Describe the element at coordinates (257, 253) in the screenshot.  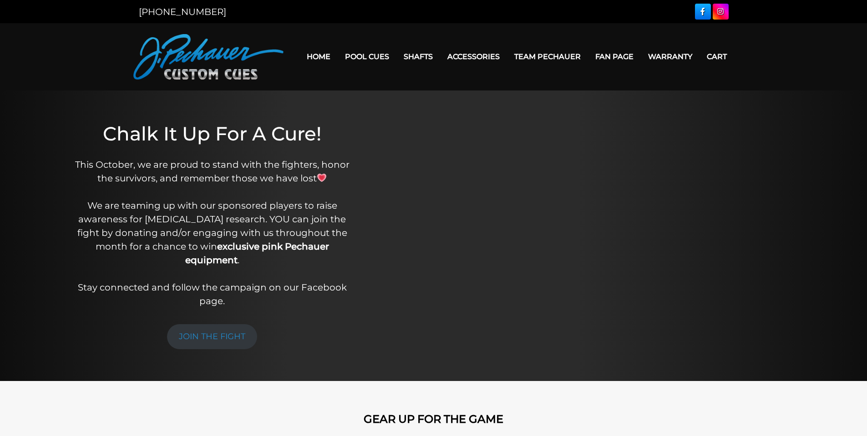
I see `strong: exclusive pink Pechauer equipment` at that location.